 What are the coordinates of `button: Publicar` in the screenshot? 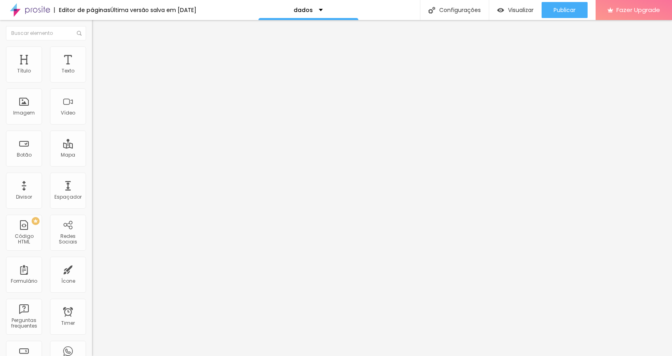 It's located at (564, 10).